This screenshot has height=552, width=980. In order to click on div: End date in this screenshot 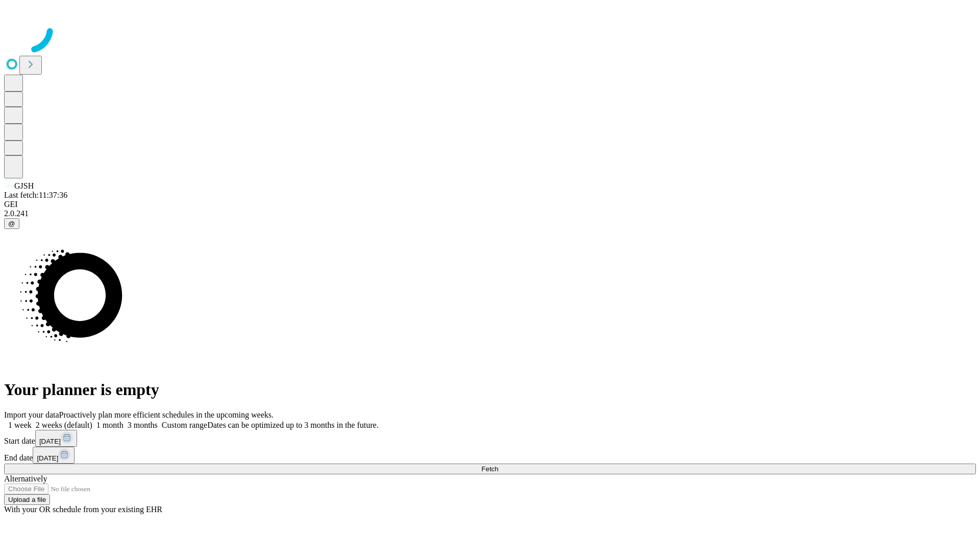, I will do `click(490, 455)`.